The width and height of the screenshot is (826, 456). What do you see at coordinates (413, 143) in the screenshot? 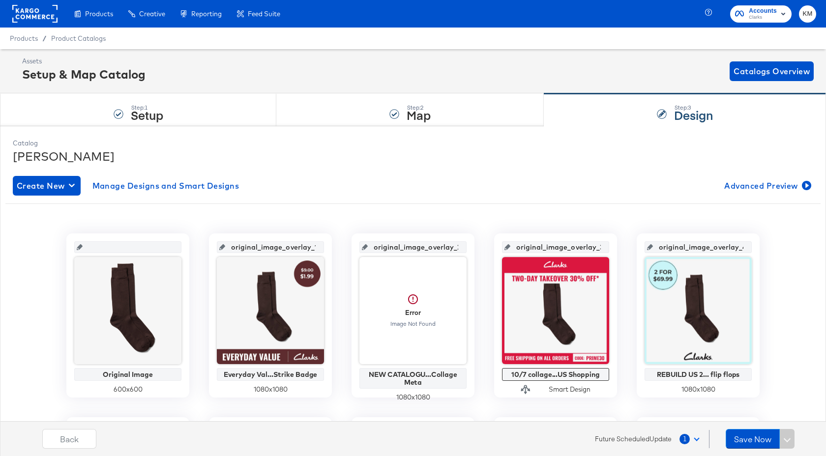
I see `div: Catalog` at bounding box center [413, 143].